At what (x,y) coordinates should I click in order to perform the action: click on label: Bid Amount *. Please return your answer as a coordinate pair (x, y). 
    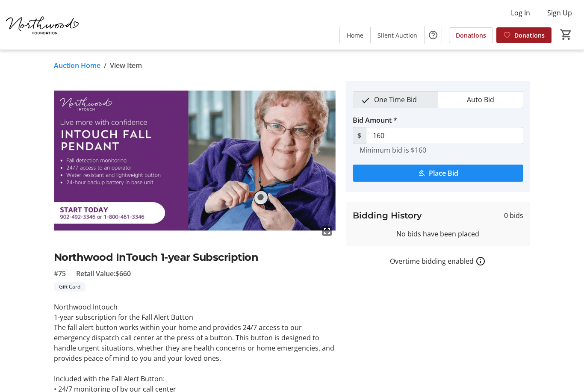
    Looking at the image, I should click on (375, 120).